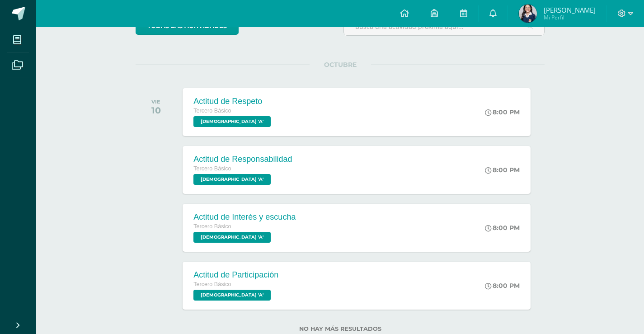  What do you see at coordinates (156, 110) in the screenshot?
I see `div: 10` at bounding box center [156, 110].